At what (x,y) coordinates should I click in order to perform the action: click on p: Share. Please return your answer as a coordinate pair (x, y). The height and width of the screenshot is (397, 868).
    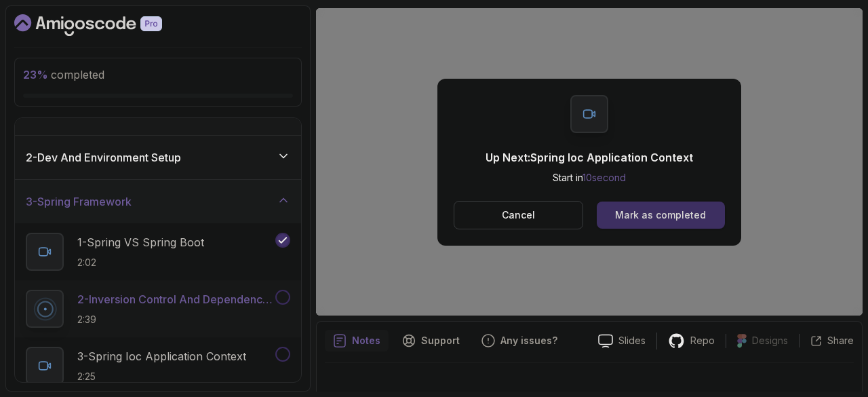
    Looking at the image, I should click on (841, 341).